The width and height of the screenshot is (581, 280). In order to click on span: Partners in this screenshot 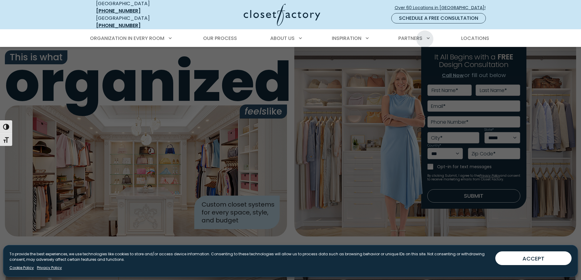, I will do `click(410, 38)`.